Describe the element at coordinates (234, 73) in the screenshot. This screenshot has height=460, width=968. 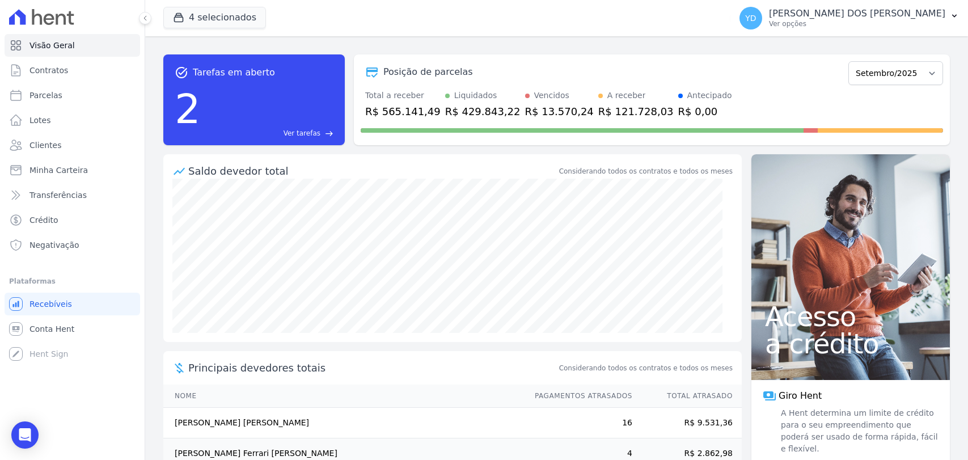
I see `span: Tarefas em aberto` at that location.